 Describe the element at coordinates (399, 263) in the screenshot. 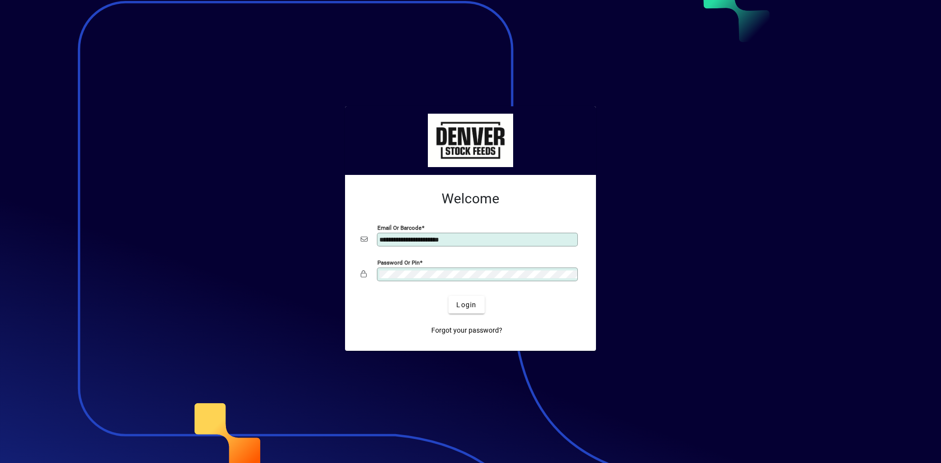

I see `mat-label: Password or Pin` at that location.